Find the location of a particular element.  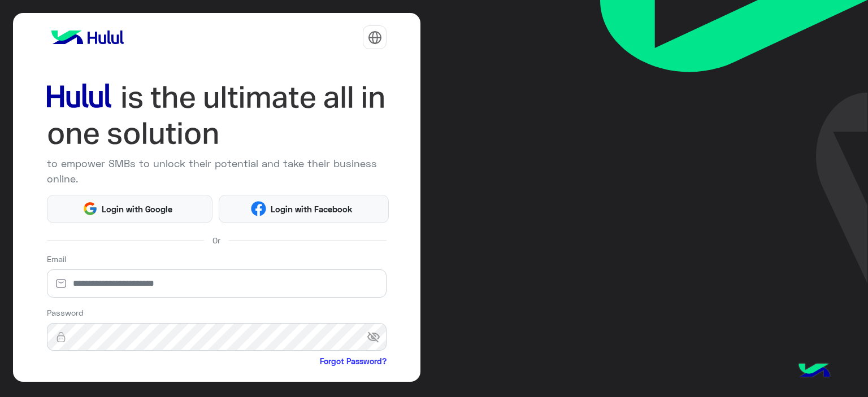

span: visibility_off is located at coordinates (377, 337).